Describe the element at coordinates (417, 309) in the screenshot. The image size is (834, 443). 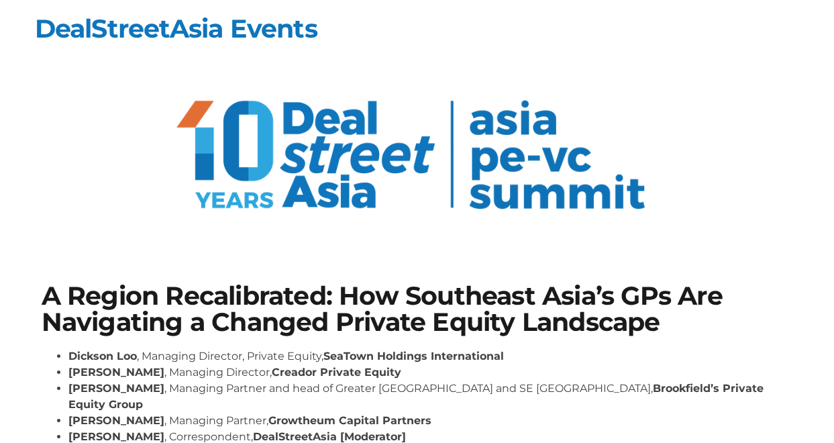
I see `h1: A Region Recalibrated: How Southeast Asia’s GPs Are Navigating a Changed Private Equity Landscape` at that location.